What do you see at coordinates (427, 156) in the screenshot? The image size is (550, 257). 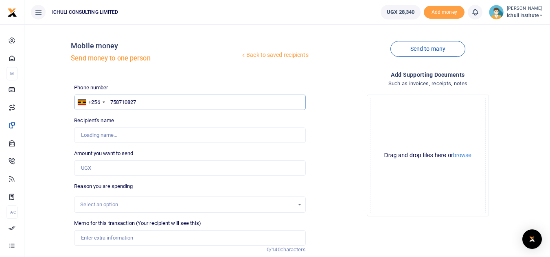 I see `div: File Uploader` at bounding box center [427, 156].